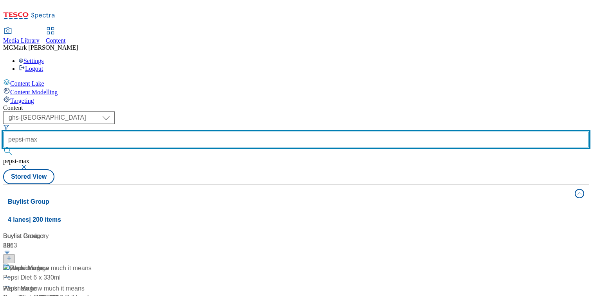 The image size is (592, 296). Describe the element at coordinates (296, 140) in the screenshot. I see `input: Search` at that location.